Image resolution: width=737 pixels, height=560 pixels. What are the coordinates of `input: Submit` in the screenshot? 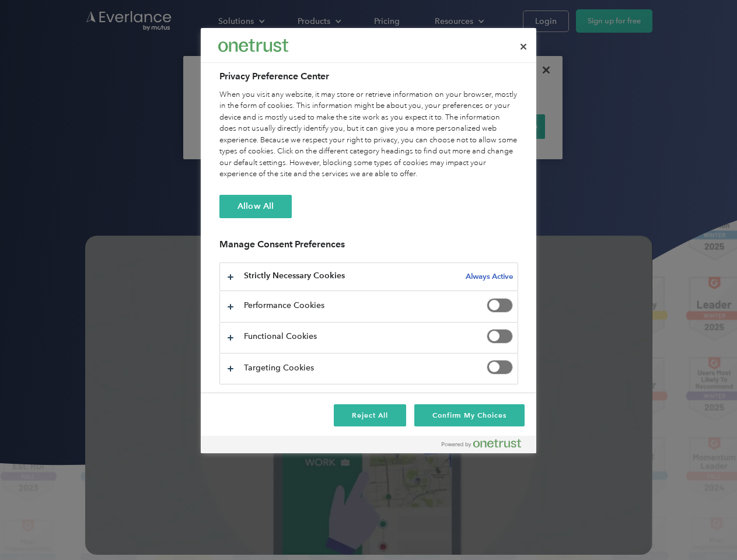 It's located at (114, 82).